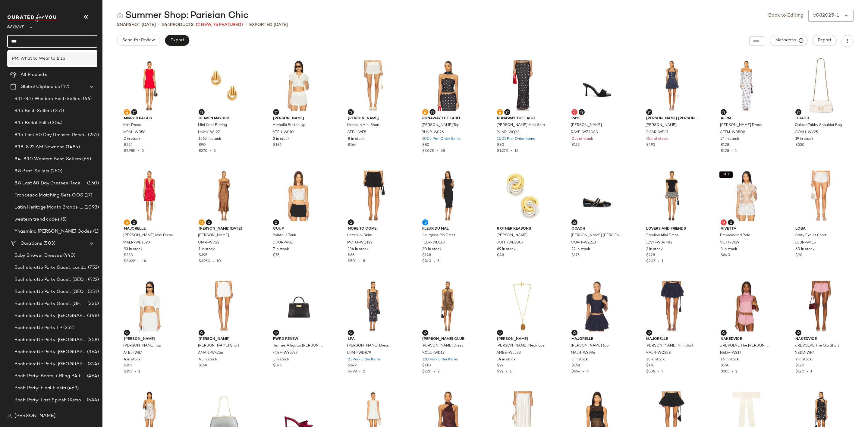  What do you see at coordinates (48, 159) in the screenshot?
I see `span: 8.4-8.10 Western Best-Sellers` at bounding box center [48, 159].